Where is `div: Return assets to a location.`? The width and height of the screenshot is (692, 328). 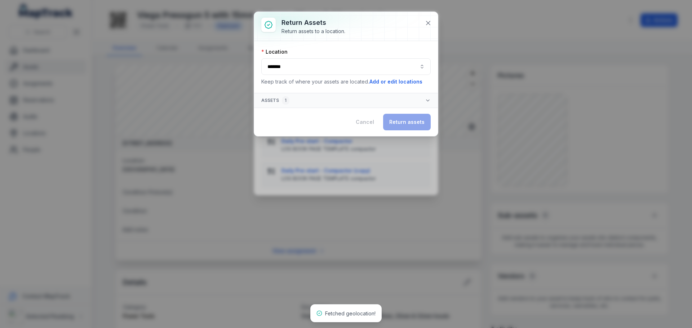
div: Return assets to a location. is located at coordinates (313, 31).